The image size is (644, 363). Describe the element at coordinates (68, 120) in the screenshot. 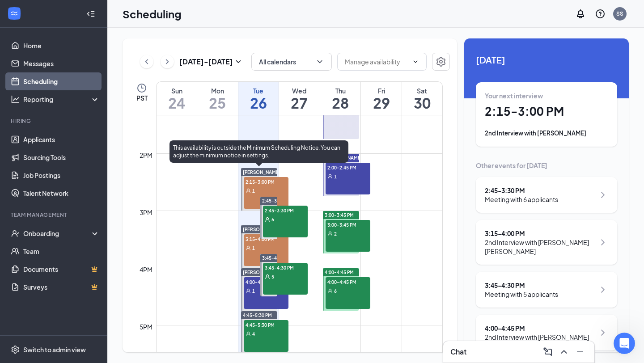

I see `span: HR Latency issue` at that location.